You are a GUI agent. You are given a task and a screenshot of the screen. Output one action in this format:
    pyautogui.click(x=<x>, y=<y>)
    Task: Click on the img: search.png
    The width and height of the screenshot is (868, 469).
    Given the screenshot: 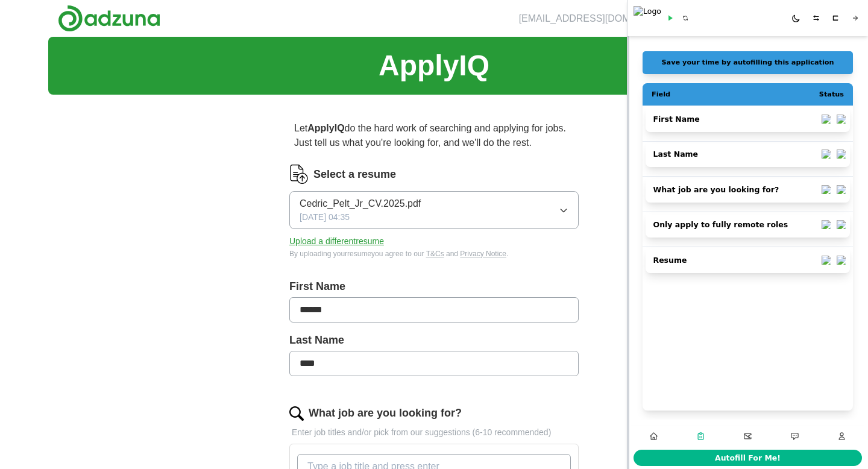 What is the action you would take?
    pyautogui.click(x=297, y=414)
    